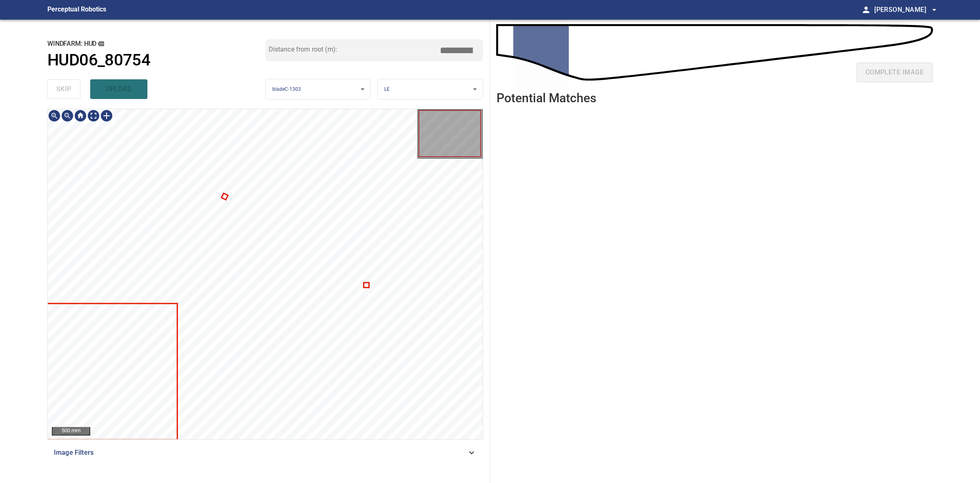  Describe the element at coordinates (430, 89) in the screenshot. I see `div: LE` at that location.